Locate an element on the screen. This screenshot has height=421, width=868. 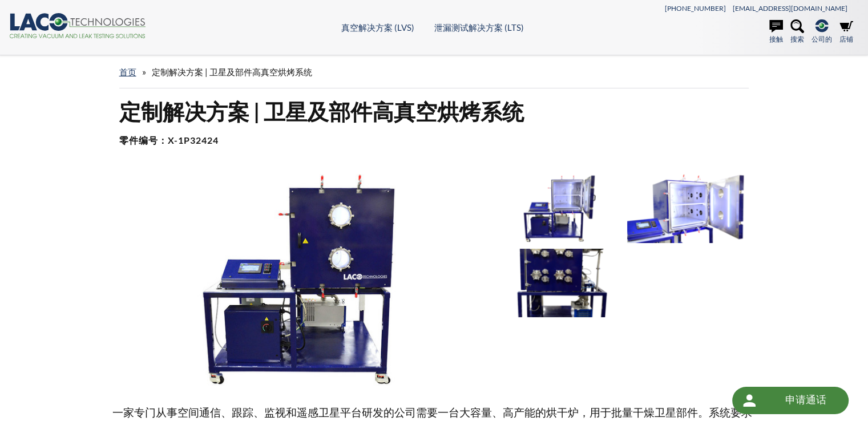
img: 卫星部件高真空烘烤系统，腔室特写 is located at coordinates (689, 208).